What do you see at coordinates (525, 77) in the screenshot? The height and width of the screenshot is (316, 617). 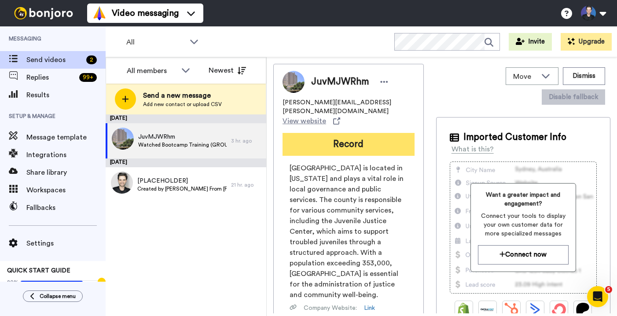 I see `span: Move` at bounding box center [525, 77].